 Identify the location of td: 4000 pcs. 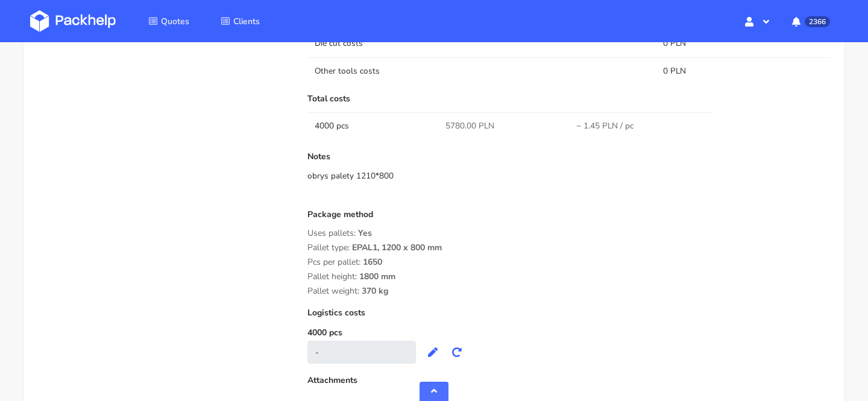
(373, 125).